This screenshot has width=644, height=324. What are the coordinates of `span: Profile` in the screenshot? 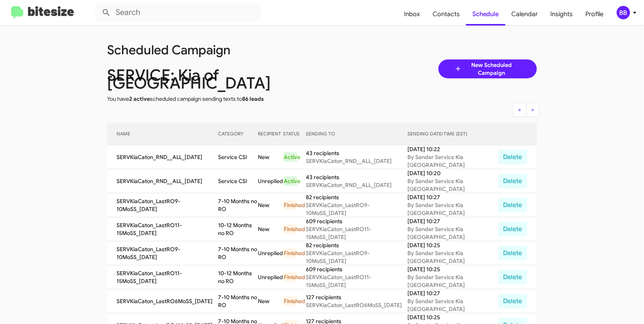 It's located at (594, 14).